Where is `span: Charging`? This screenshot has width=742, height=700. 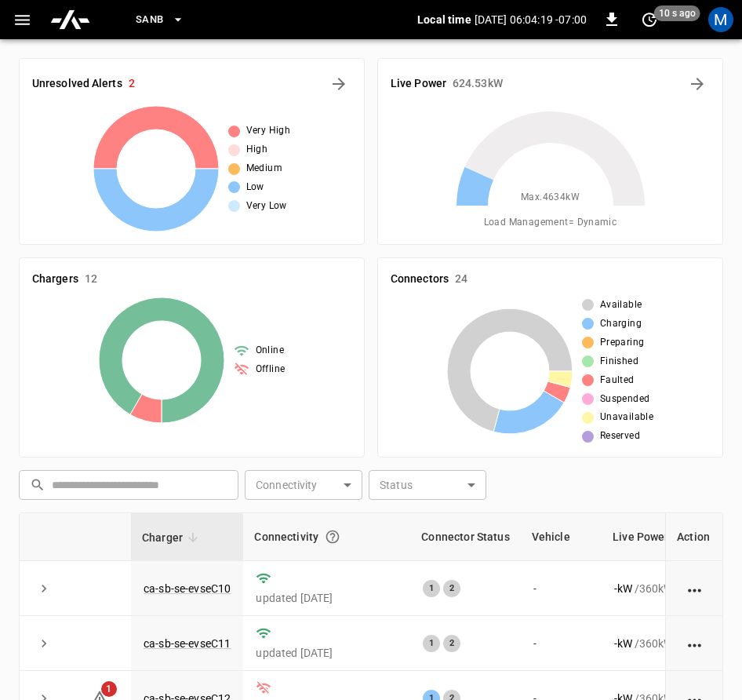 span: Charging is located at coordinates (621, 324).